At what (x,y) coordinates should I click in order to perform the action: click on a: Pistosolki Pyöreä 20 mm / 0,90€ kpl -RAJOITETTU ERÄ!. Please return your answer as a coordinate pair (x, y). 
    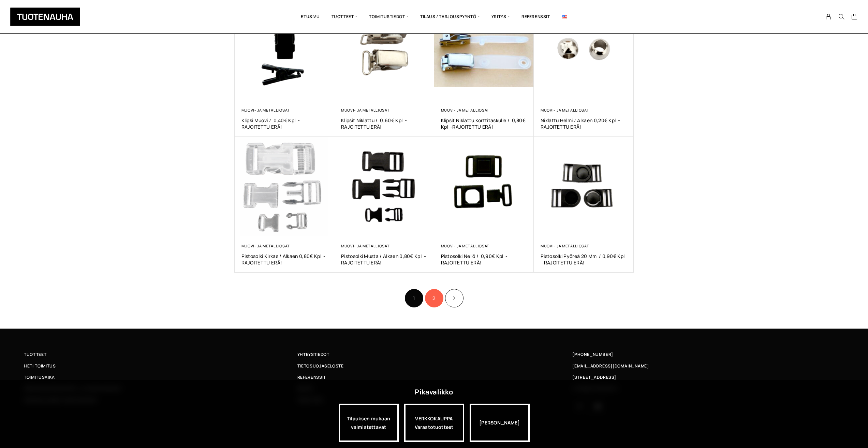
    Looking at the image, I should click on (584, 260).